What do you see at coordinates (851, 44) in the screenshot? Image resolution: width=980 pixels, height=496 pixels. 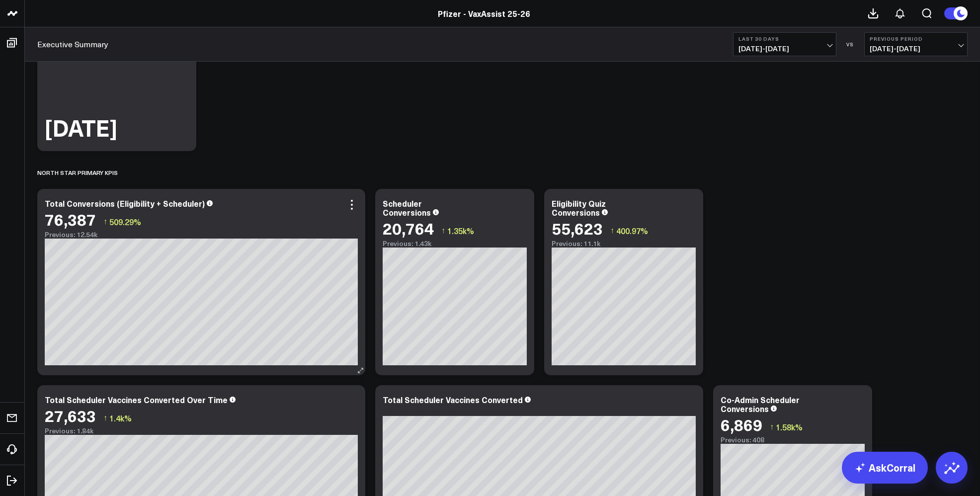 I see `div: VS` at bounding box center [851, 44].